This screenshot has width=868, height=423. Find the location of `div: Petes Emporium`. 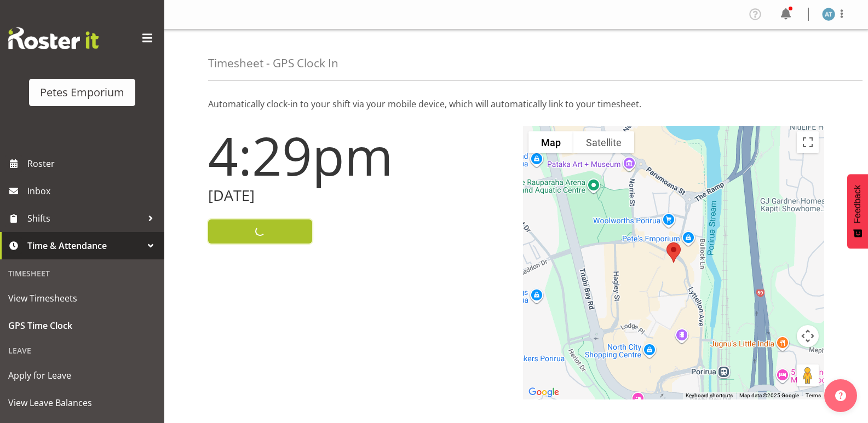

div: Petes Emporium is located at coordinates (82, 93).